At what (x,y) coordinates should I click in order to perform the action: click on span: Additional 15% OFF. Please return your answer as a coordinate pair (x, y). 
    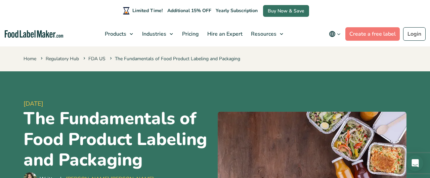
    Looking at the image, I should click on (189, 11).